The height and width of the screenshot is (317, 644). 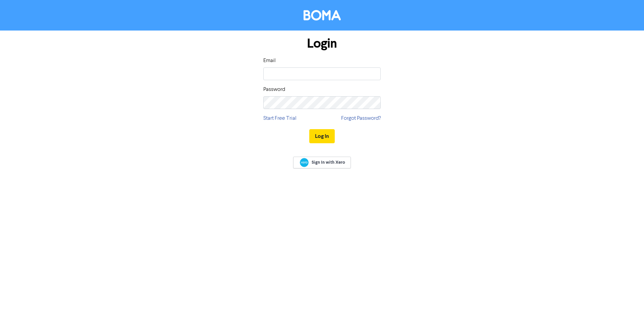 I want to click on img: Xero logo, so click(x=304, y=163).